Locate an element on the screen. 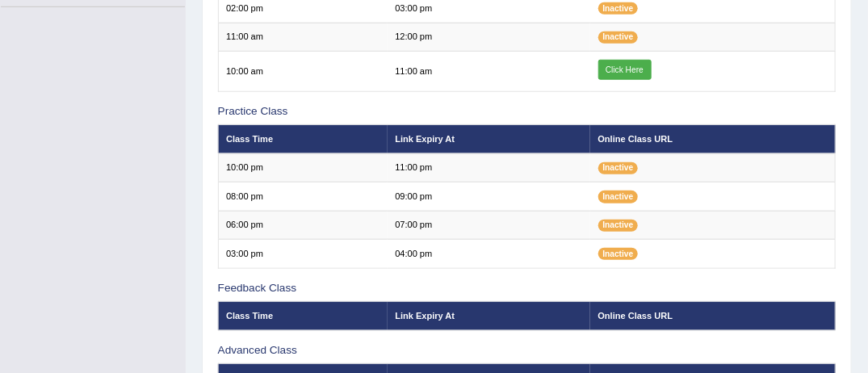 The height and width of the screenshot is (373, 868). td: 12:00 pm is located at coordinates (489, 36).